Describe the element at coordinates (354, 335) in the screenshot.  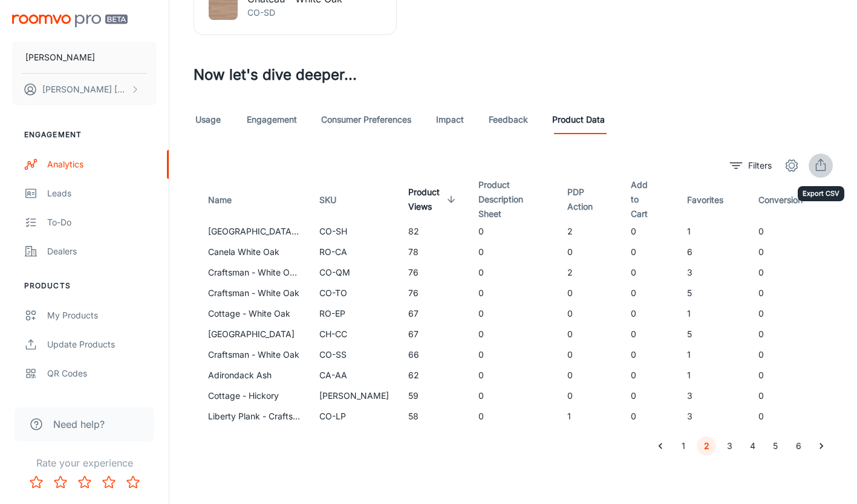
I see `td: CH-CC` at that location.